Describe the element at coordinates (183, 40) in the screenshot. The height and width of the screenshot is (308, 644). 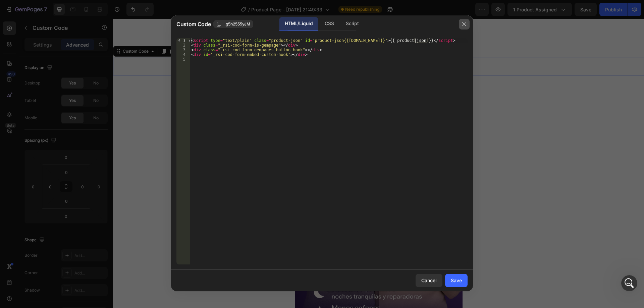
I see `div: 1` at that location.